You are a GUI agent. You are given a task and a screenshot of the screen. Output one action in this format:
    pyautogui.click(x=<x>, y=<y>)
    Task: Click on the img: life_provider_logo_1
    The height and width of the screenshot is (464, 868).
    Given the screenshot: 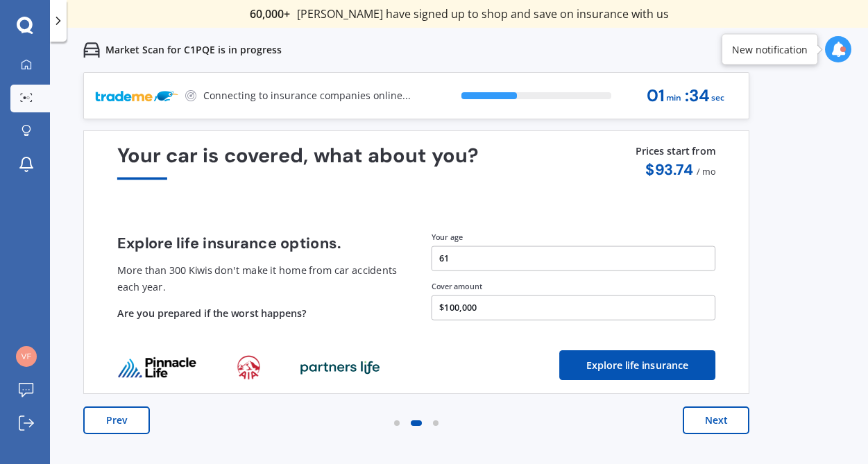 What is the action you would take?
    pyautogui.click(x=248, y=368)
    